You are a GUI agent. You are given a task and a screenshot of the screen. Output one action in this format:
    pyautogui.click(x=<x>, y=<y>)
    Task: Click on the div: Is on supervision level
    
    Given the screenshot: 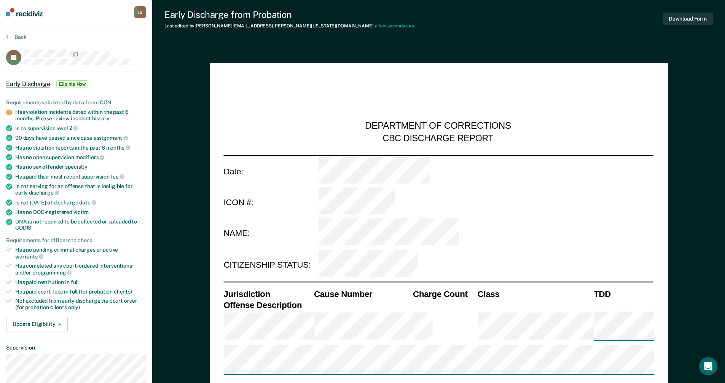 What is the action you would take?
    pyautogui.click(x=81, y=128)
    